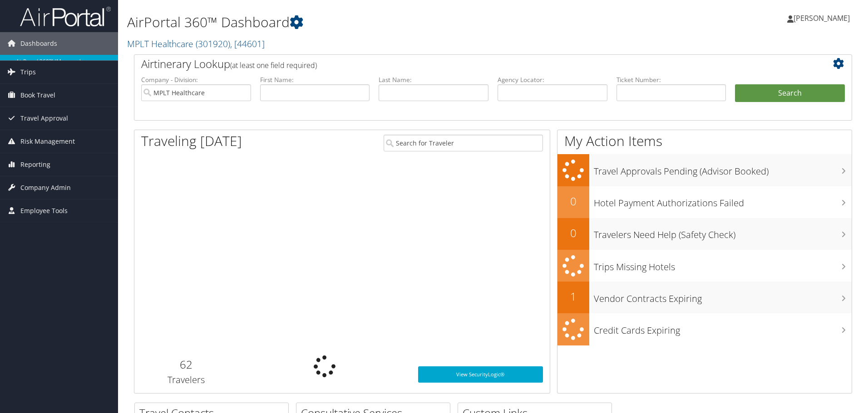 This screenshot has height=413, width=868. Describe the element at coordinates (38, 44) in the screenshot. I see `span: Dashboards` at that location.